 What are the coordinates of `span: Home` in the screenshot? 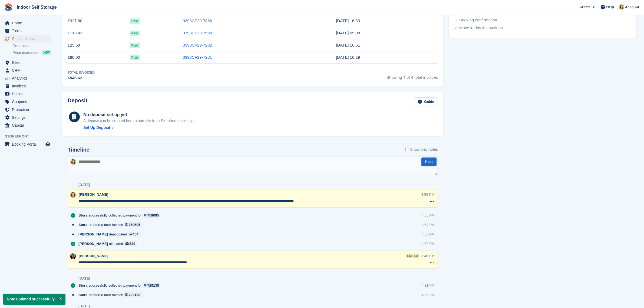 It's located at (28, 23).